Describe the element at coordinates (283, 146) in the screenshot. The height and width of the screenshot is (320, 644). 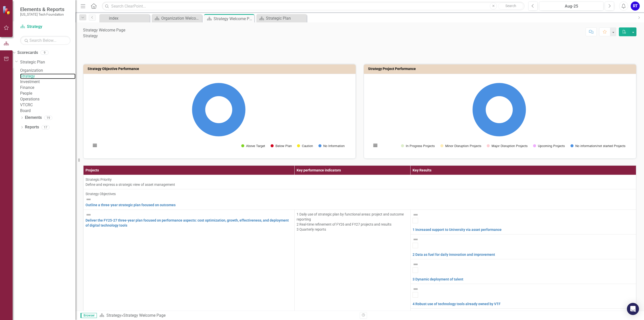
I see `text: Below Plan` at that location.